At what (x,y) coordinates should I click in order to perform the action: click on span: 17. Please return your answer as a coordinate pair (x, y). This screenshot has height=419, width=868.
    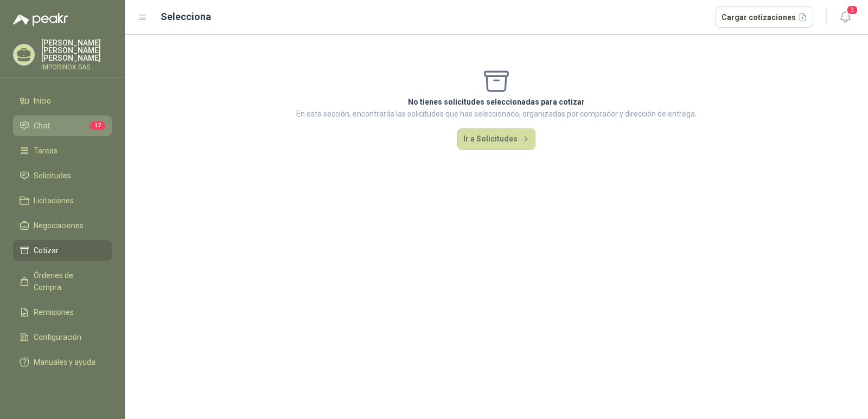
    Looking at the image, I should click on (98, 126).